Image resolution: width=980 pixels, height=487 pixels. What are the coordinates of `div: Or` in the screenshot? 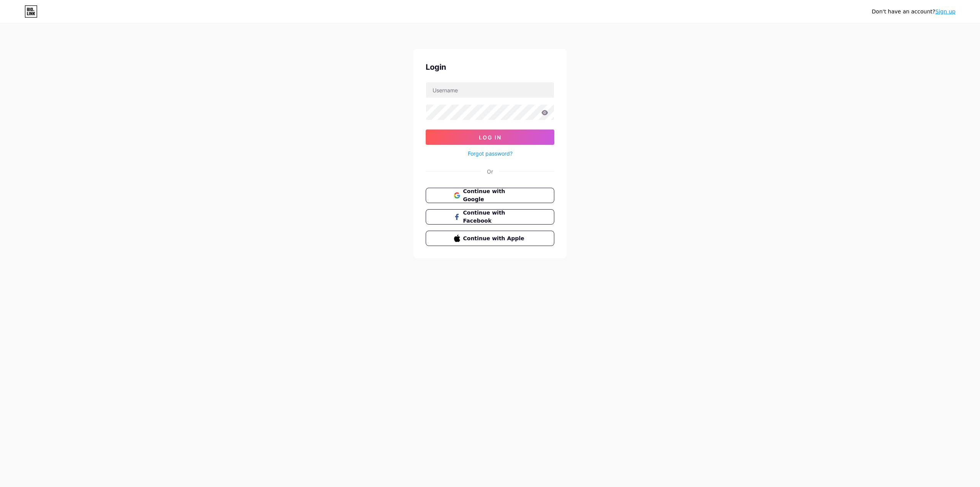 It's located at (490, 171).